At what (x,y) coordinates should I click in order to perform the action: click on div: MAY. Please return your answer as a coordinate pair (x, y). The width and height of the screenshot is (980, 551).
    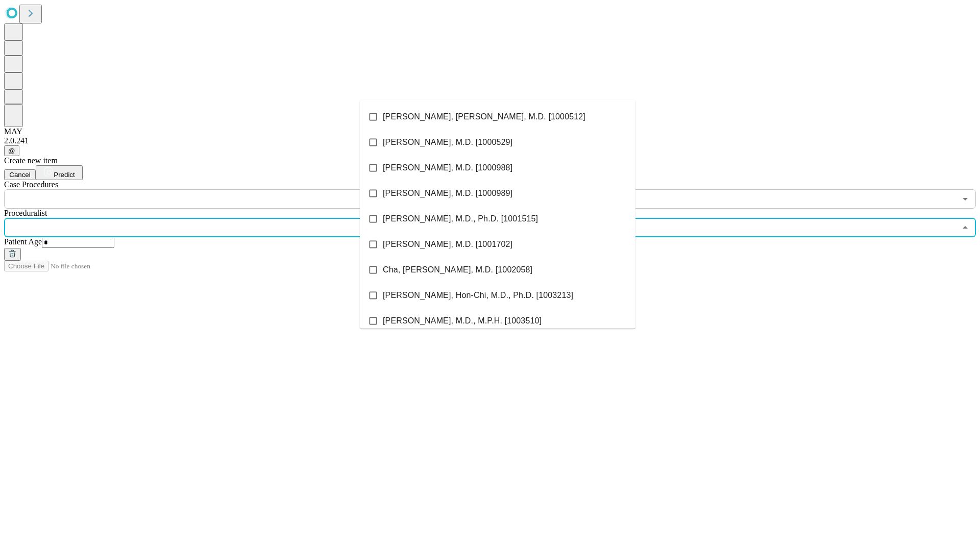
    Looking at the image, I should click on (490, 131).